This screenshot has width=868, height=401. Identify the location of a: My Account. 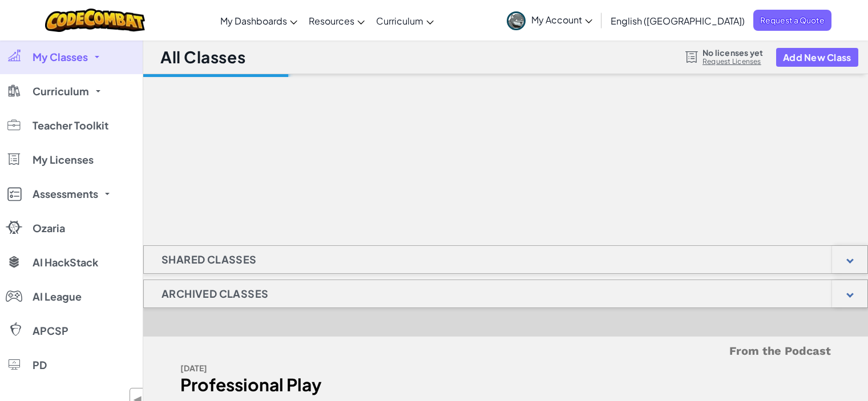
(549, 20).